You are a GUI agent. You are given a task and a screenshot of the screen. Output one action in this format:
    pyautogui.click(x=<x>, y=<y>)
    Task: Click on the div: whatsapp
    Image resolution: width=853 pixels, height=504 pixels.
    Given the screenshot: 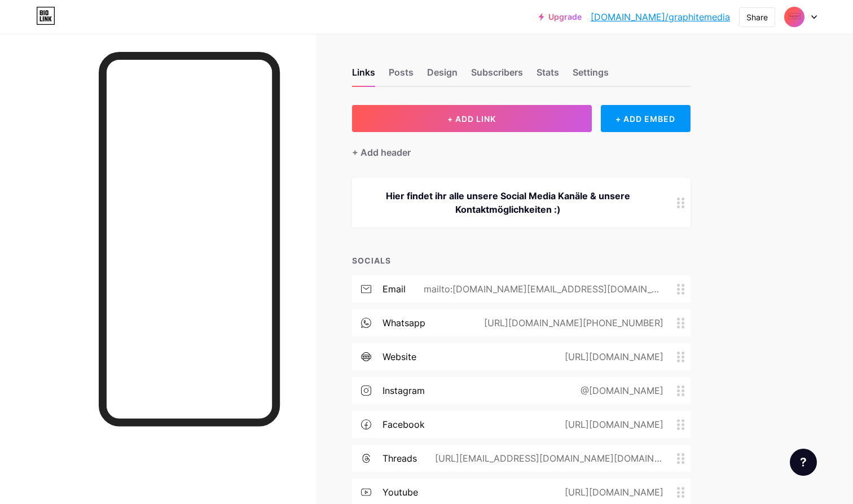 What is the action you would take?
    pyautogui.click(x=404, y=323)
    